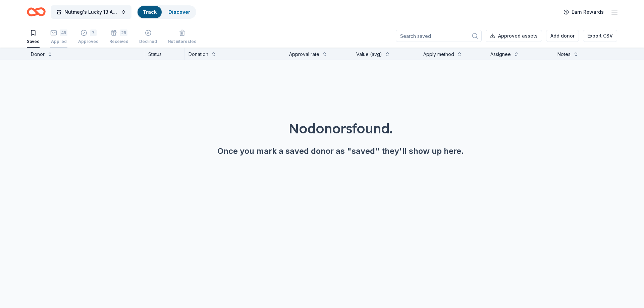 The image size is (644, 308). What do you see at coordinates (88, 42) in the screenshot?
I see `div: Approved` at bounding box center [88, 42].